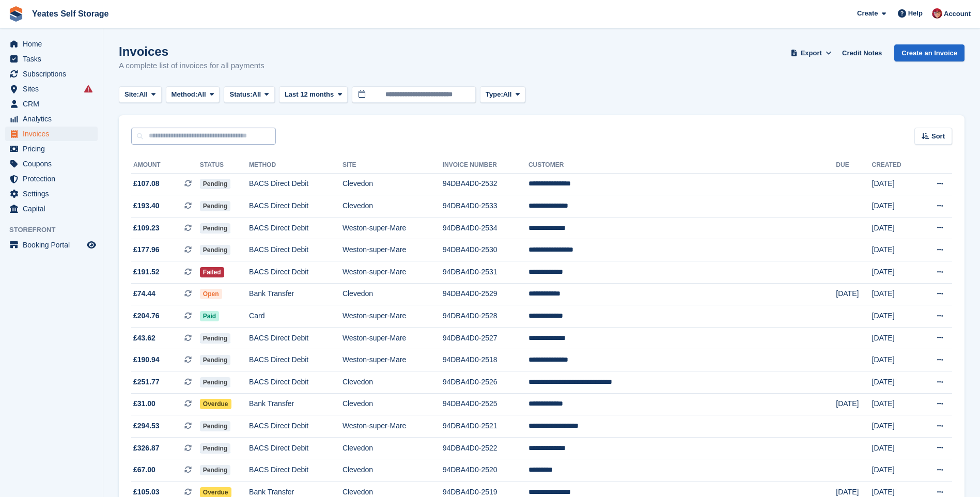 The image size is (980, 497). What do you see at coordinates (209, 316) in the screenshot?
I see `span: Paid` at bounding box center [209, 316].